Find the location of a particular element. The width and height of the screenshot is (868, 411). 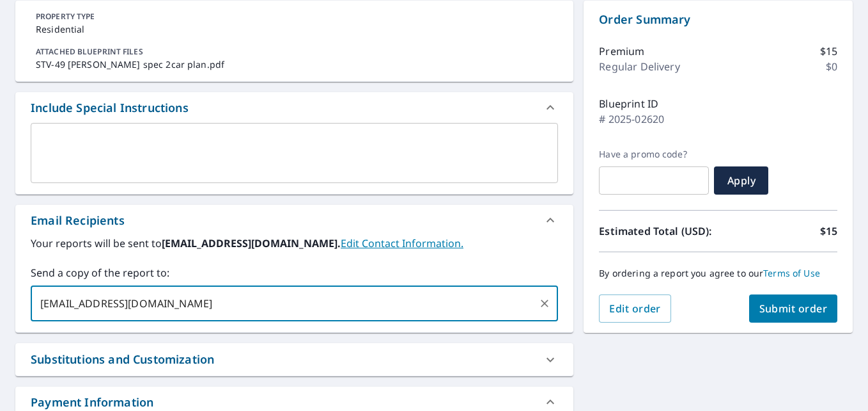

p: Estimated Total (USD): is located at coordinates (659, 231).